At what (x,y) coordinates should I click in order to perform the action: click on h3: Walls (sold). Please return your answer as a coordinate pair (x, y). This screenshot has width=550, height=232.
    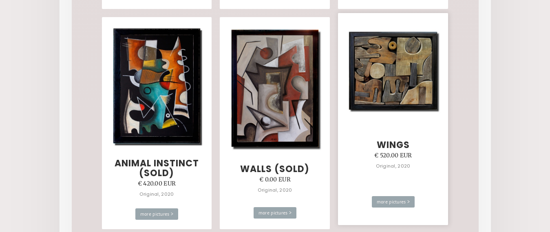
    Looking at the image, I should click on (275, 169).